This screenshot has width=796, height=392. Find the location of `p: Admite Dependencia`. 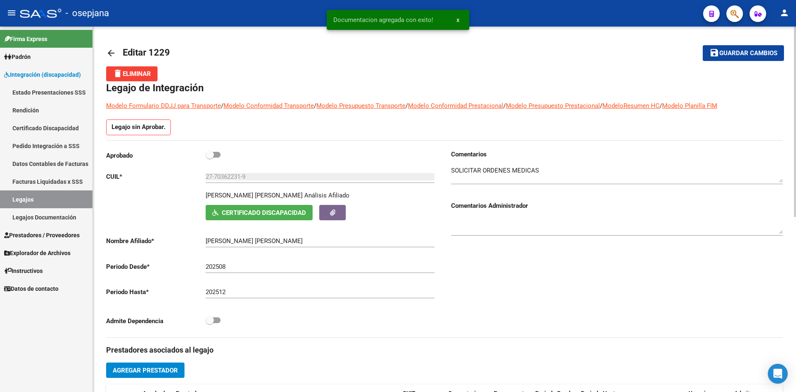

p: Admite Dependencia is located at coordinates (156, 321).